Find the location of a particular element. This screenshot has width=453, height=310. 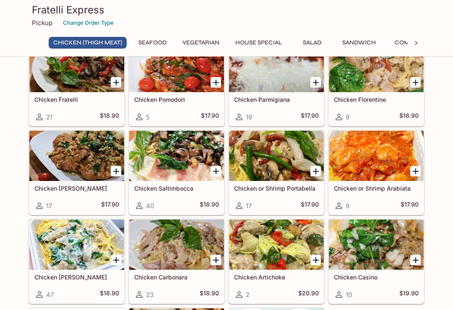

button: Add Chicken or Shrimp Portabella is located at coordinates (315, 171).